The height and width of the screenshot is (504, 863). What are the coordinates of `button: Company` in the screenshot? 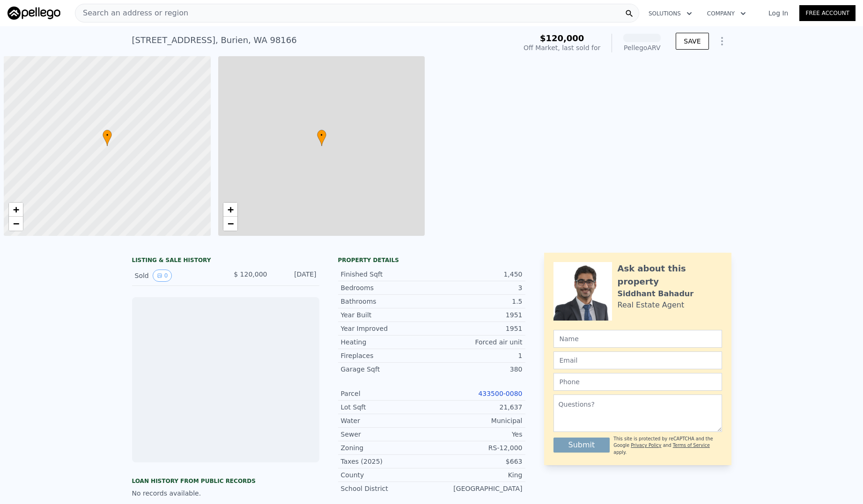 It's located at (726, 13).